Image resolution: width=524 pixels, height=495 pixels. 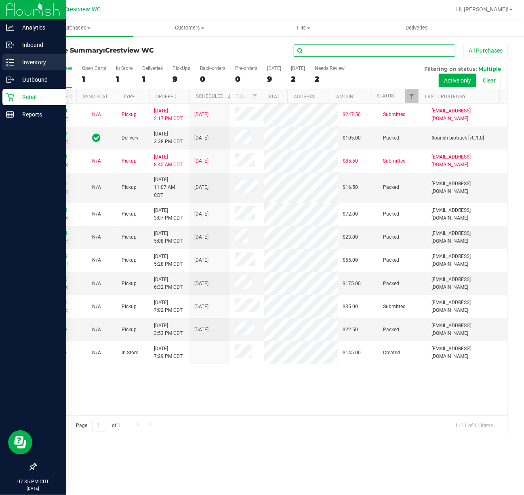 I want to click on span: $105.00, so click(x=352, y=138).